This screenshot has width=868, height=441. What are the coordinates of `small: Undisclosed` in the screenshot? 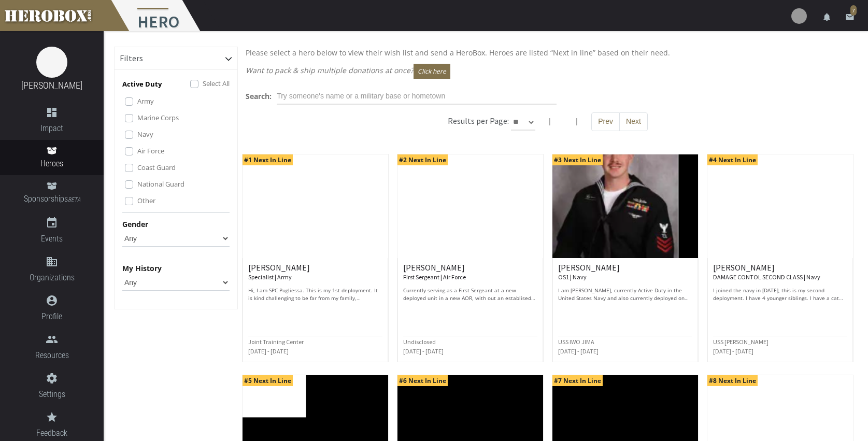 It's located at (419, 341).